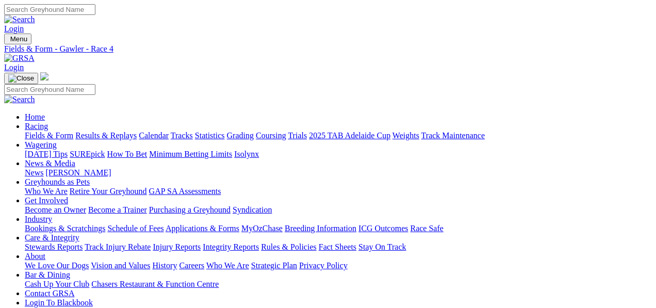 The image size is (656, 308). I want to click on a: News & Media, so click(50, 163).